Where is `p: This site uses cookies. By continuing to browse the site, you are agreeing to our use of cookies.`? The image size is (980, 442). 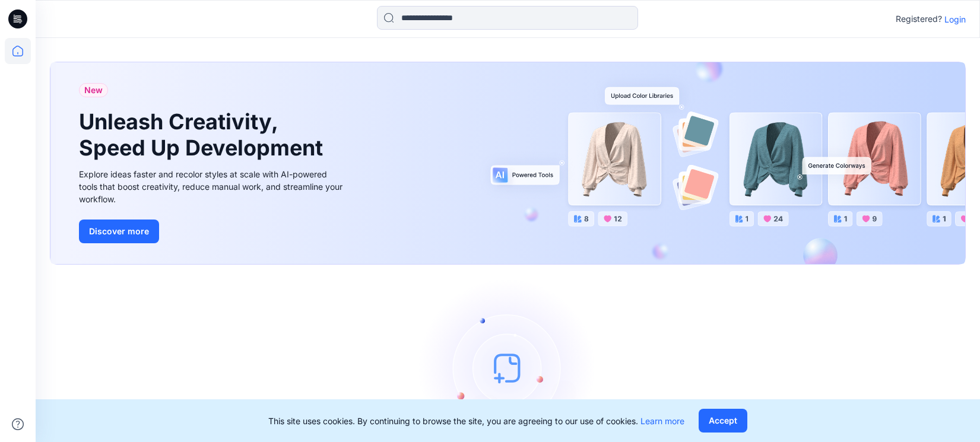 p: This site uses cookies. By continuing to browse the site, you are agreeing to our use of cookies. is located at coordinates (476, 421).